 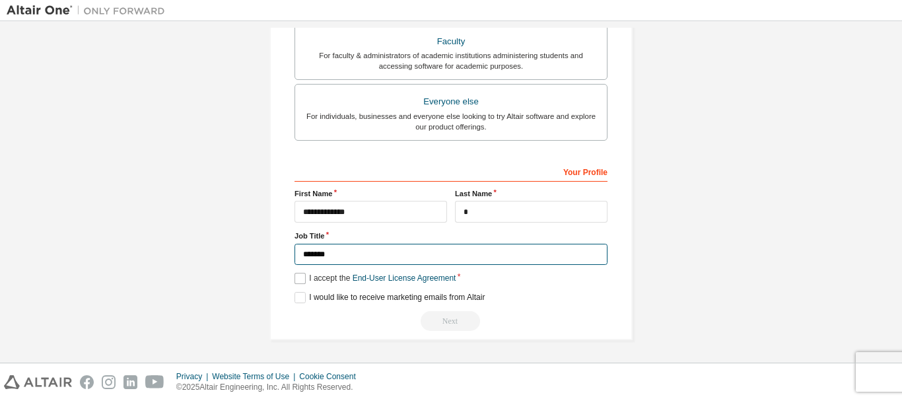 I want to click on div: Cookie Consent, so click(x=331, y=376).